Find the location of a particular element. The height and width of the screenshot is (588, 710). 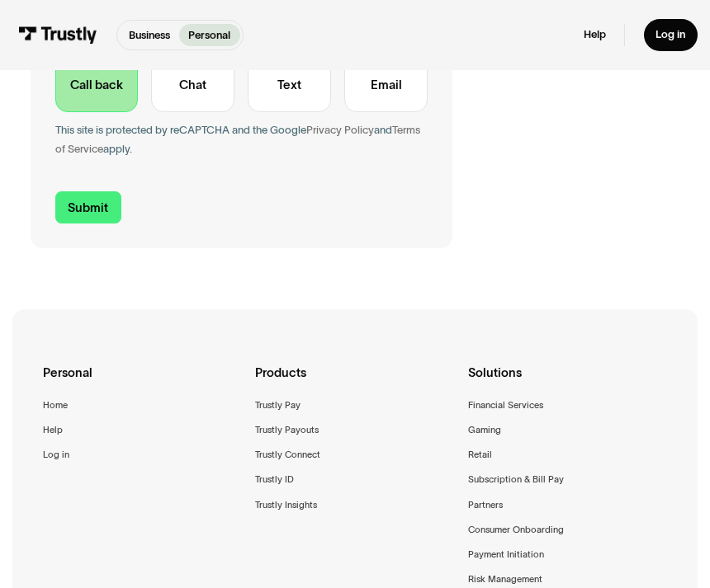

a: Financial Services is located at coordinates (505, 405).